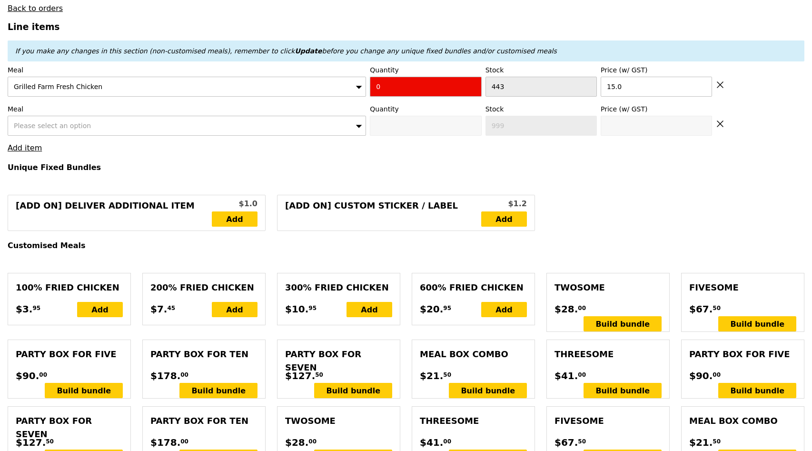 The height and width of the screenshot is (451, 812). What do you see at coordinates (159, 309) in the screenshot?
I see `span: $7.` at bounding box center [159, 309].